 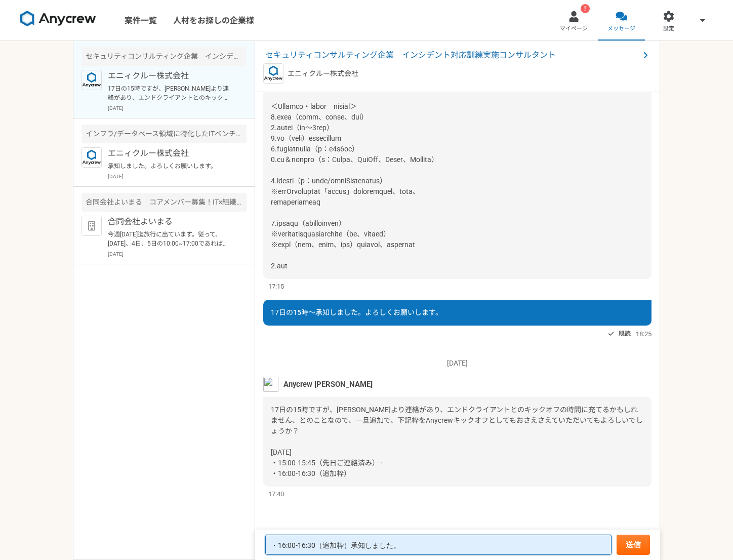 I want to click on img: 8DqYSo04kwAAAAASUVORK5CYII=, so click(x=59, y=19).